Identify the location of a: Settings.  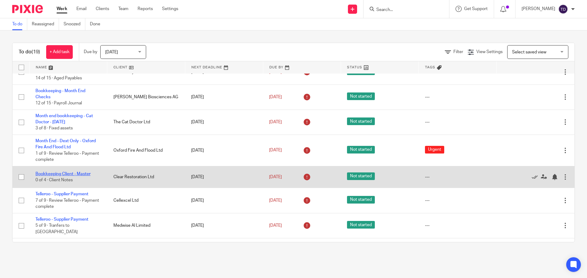
(170, 9).